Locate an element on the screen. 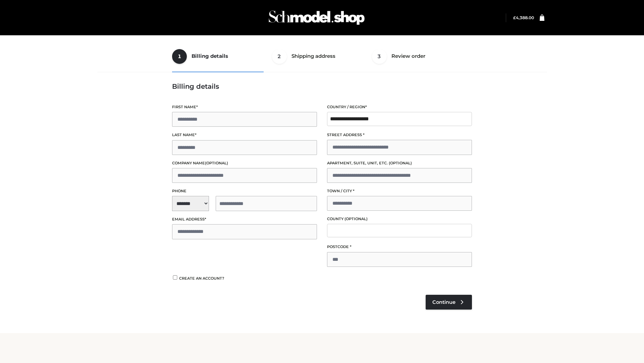 This screenshot has height=363, width=644. label: Phone is located at coordinates (245, 191).